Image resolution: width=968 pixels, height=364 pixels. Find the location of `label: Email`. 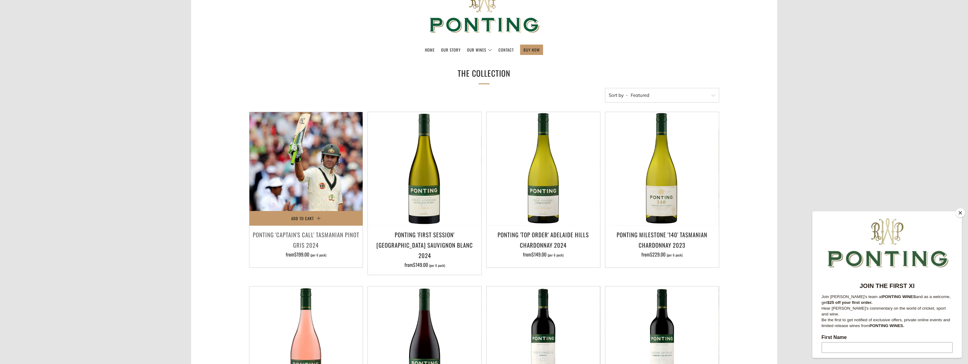

label: Email is located at coordinates (75, 178).